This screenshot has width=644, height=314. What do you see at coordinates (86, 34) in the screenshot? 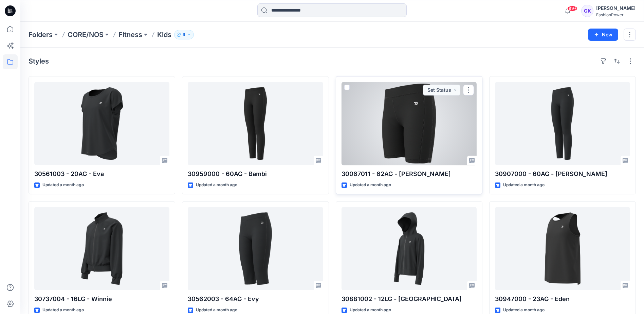
I see `a: CORE/NOS` at bounding box center [86, 34].